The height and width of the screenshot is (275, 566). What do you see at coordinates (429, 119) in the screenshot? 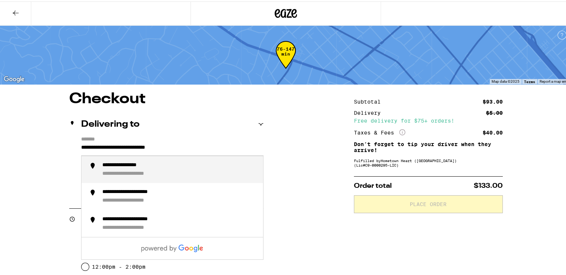
I see `div: Free delivery for $75+ orders!` at bounding box center [429, 119].